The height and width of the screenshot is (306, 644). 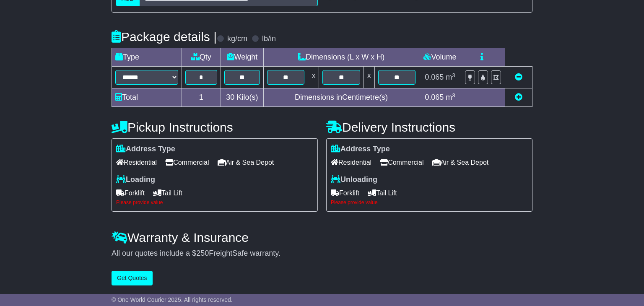 What do you see at coordinates (269, 39) in the screenshot?
I see `label: lb/in` at bounding box center [269, 39].